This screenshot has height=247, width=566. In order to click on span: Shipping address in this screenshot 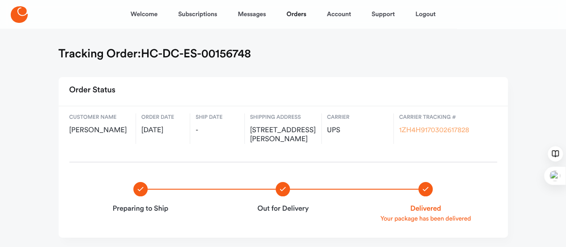, I will do `click(283, 117)`.